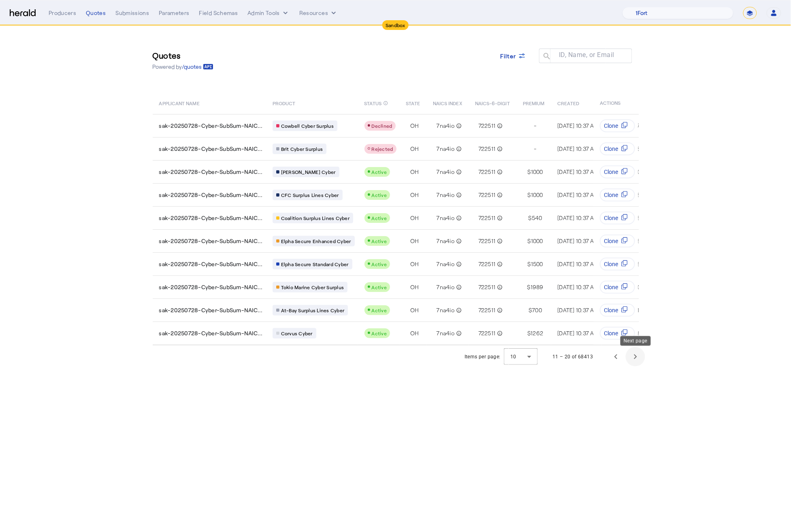  I want to click on img: Herald Logo, so click(23, 13).